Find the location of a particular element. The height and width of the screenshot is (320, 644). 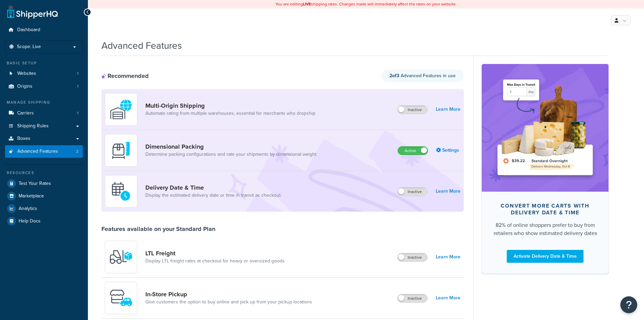

a: Delivery Date & Time is located at coordinates (213, 188).